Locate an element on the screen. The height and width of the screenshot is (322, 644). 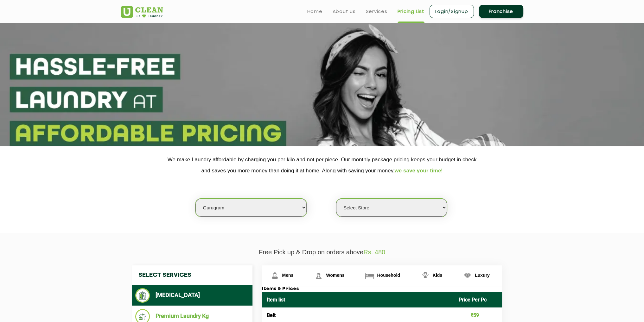
span: Mens is located at coordinates (288, 275).